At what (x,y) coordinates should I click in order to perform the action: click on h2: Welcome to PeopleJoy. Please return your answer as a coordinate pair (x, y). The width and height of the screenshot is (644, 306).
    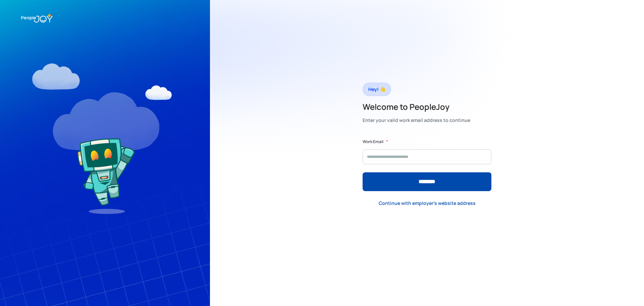
    Looking at the image, I should click on (417, 107).